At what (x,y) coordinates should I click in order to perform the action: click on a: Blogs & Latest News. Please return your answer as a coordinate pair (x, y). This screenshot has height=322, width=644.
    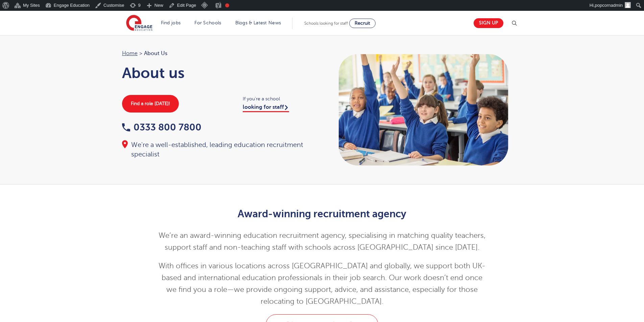
    Looking at the image, I should click on (258, 23).